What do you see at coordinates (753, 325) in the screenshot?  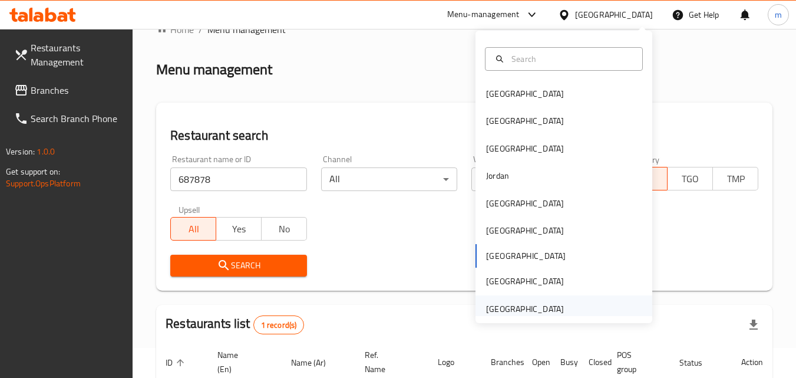 I see `div: Export file` at bounding box center [753, 325].